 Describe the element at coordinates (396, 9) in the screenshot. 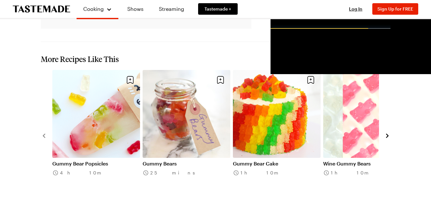

I see `button: Sign Up for FREE` at that location.